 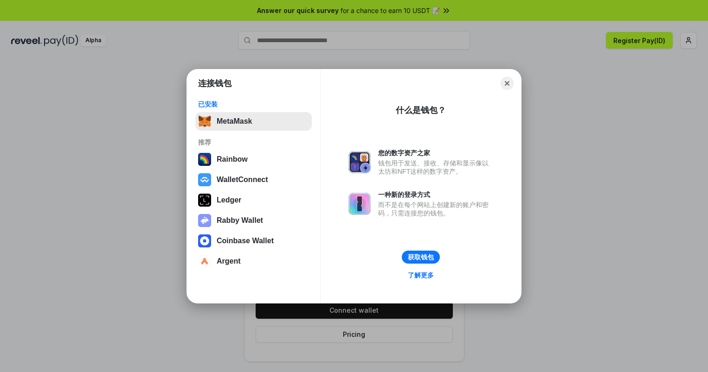 I want to click on div: WalletConnect, so click(x=242, y=180).